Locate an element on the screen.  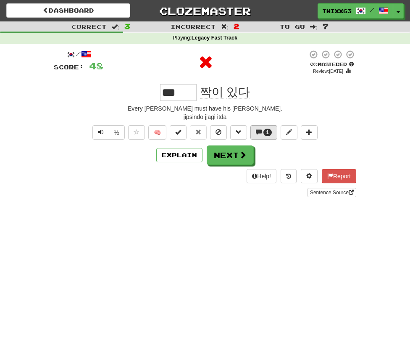
button: Grammar (alt+g) is located at coordinates (239, 132).